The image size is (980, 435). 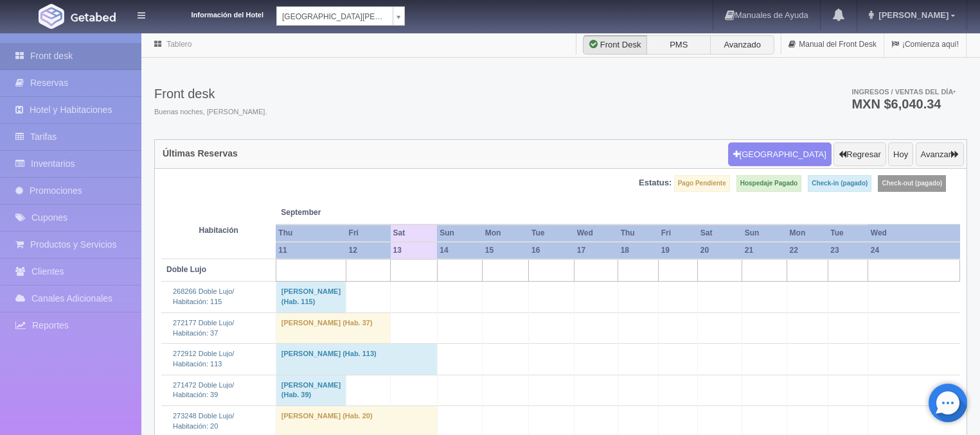 What do you see at coordinates (212, 14) in the screenshot?
I see `dt: Información del Hotel` at bounding box center [212, 14].